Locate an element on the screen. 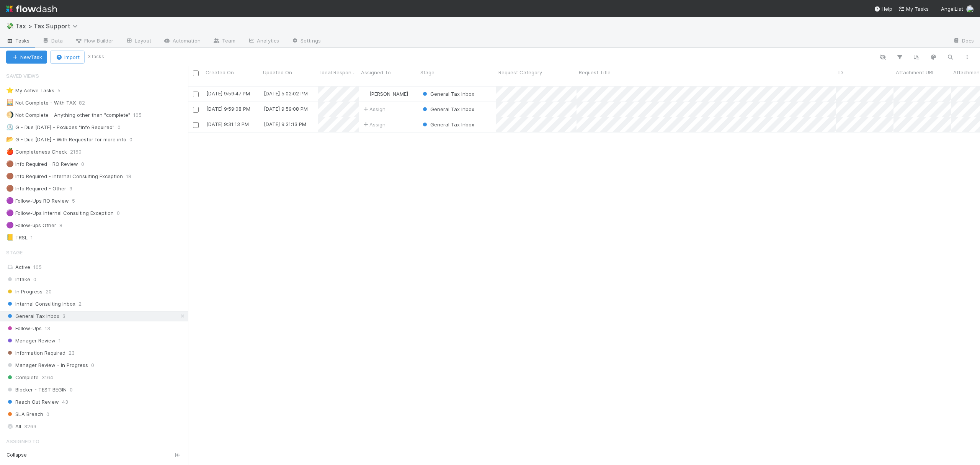 The image size is (980, 465). a: Flow Builder is located at coordinates (94, 42).